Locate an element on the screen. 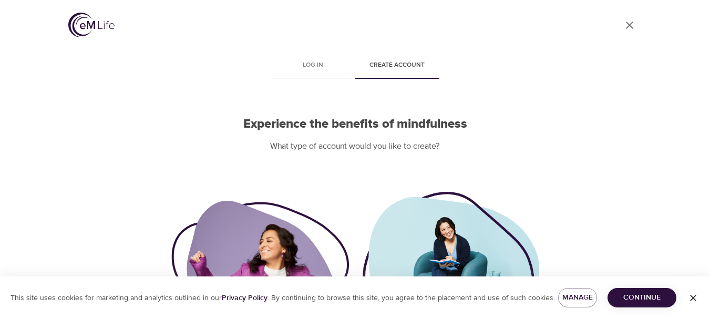 This screenshot has width=710, height=319. a: Privacy Policy is located at coordinates (244, 298).